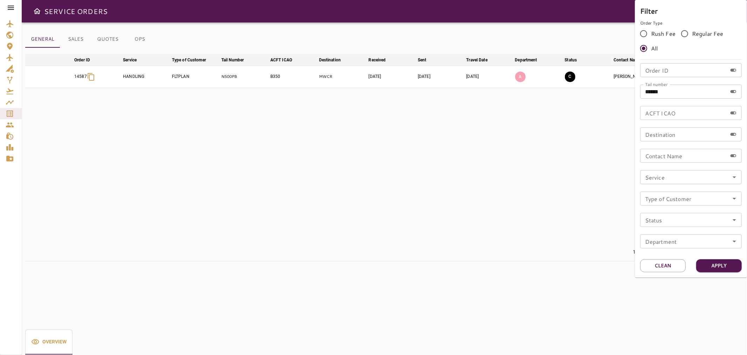 This screenshot has width=747, height=355. I want to click on button: Apply, so click(719, 265).